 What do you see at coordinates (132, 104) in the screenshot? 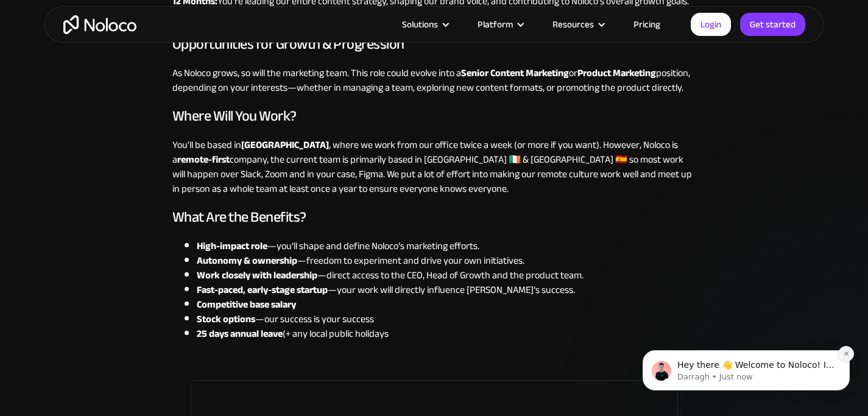
I see `p: Message from Darragh, sent Just now` at bounding box center [132, 104].